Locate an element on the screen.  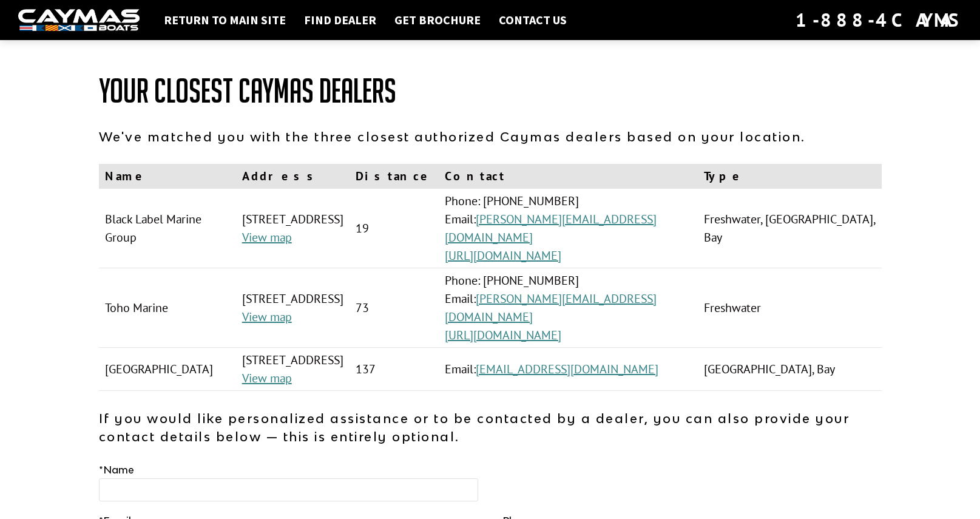
a: Contact Us is located at coordinates (533, 20).